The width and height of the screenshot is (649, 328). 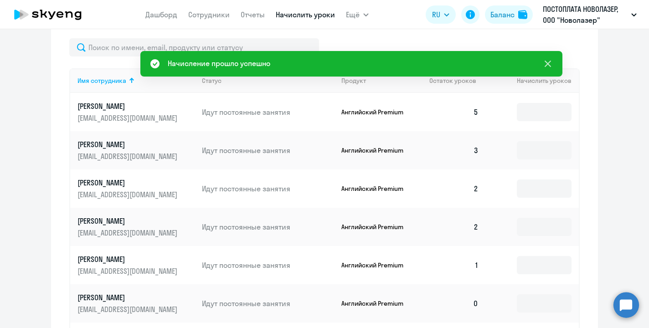 I want to click on button: RU, so click(x=441, y=15).